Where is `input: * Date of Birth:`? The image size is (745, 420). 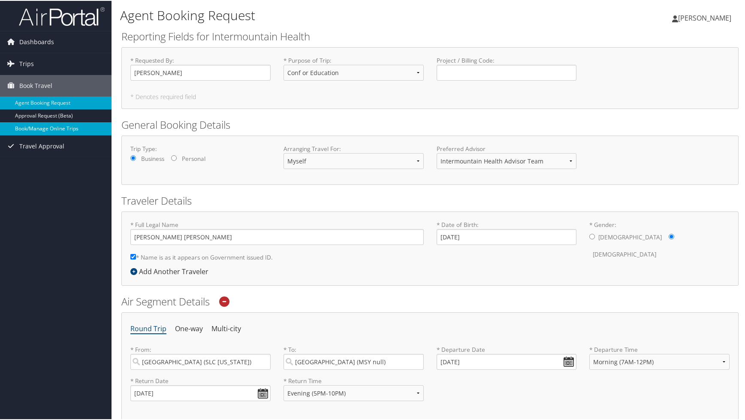 input: * Date of Birth: is located at coordinates (507, 236).